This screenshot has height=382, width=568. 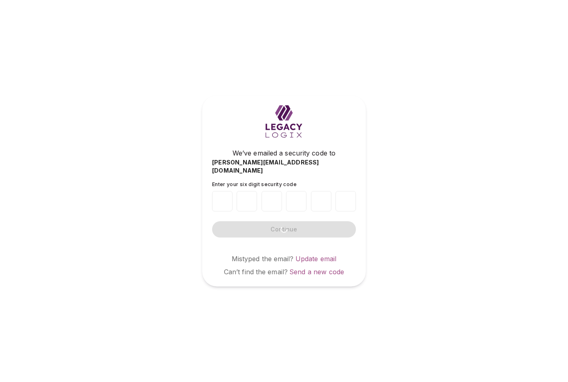 What do you see at coordinates (284, 153) in the screenshot?
I see `span: We’ve emailed a security code to` at bounding box center [284, 153].